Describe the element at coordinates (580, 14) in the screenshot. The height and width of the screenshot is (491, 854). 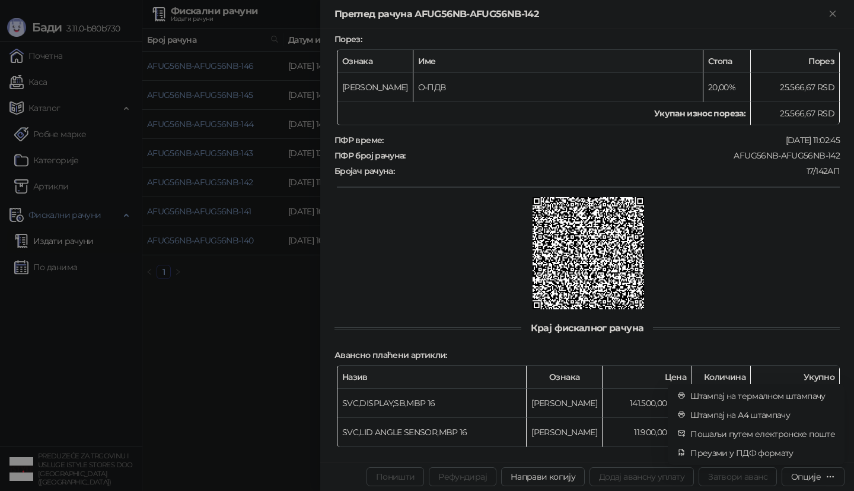
I see `div: Преглед рачуна AFUG56NB-AFUG56NB-142` at that location.